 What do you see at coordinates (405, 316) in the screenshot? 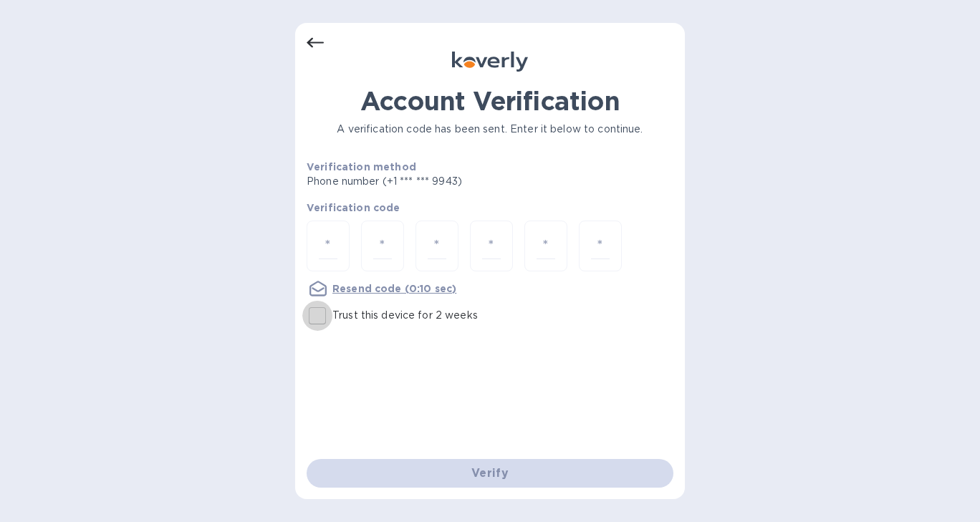
I see `p: Trust this device for 2 weeks` at bounding box center [405, 316].